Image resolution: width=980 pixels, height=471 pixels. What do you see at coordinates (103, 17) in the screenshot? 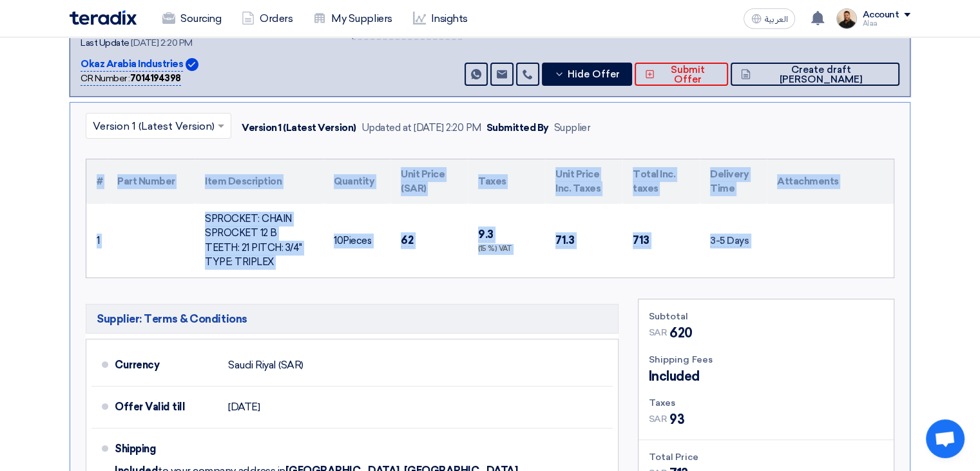
I see `img: Teradix logo` at bounding box center [103, 17].